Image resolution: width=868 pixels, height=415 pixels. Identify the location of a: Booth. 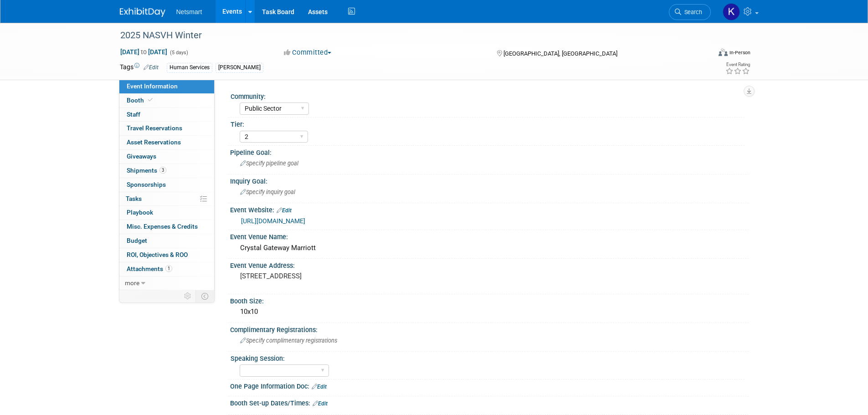
(167, 101).